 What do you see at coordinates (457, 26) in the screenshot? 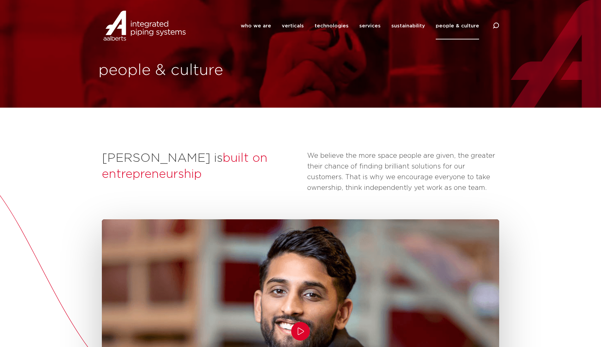
I see `a: people & culture` at bounding box center [457, 26].